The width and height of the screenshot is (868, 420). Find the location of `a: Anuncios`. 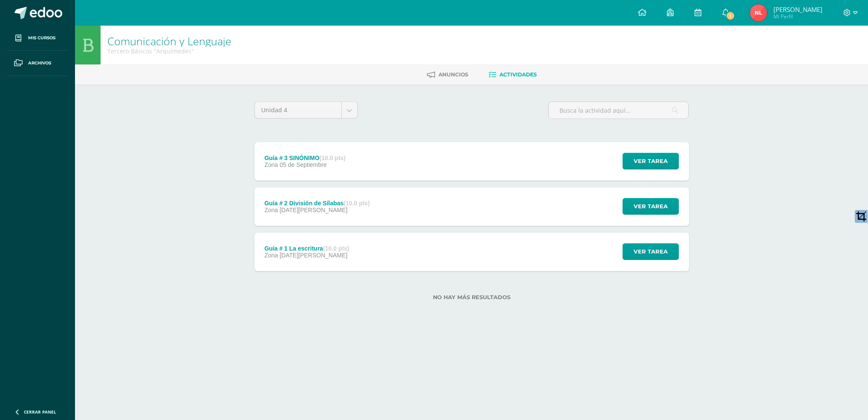

a: Anuncios is located at coordinates (448, 75).